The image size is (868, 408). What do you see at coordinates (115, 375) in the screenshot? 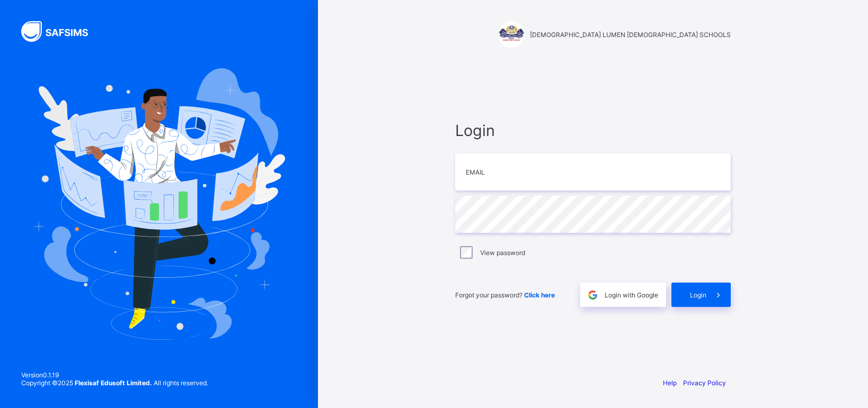
I see `span: Version 0.1.19` at bounding box center [115, 375].